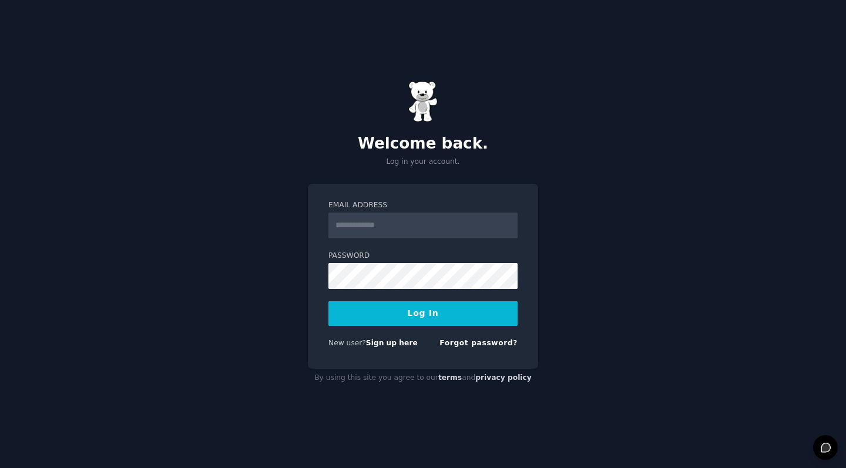  Describe the element at coordinates (423, 144) in the screenshot. I see `h2: Welcome back.` at that location.